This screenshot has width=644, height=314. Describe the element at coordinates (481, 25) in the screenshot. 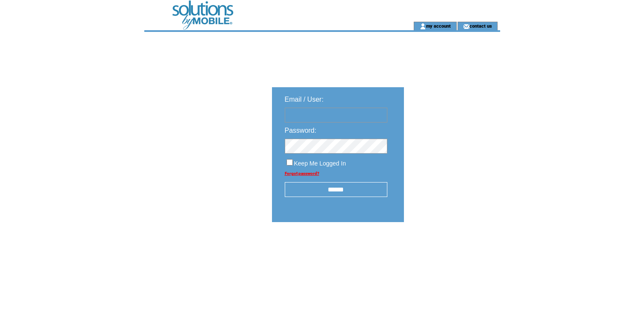

I see `a: contact us` at that location.